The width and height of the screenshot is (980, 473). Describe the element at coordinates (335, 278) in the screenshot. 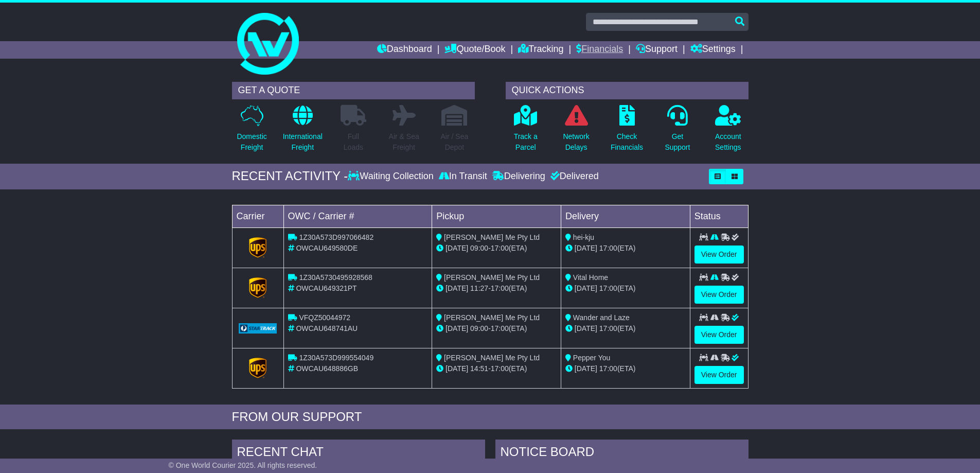

I see `span: 1Z30A5730495928568` at that location.